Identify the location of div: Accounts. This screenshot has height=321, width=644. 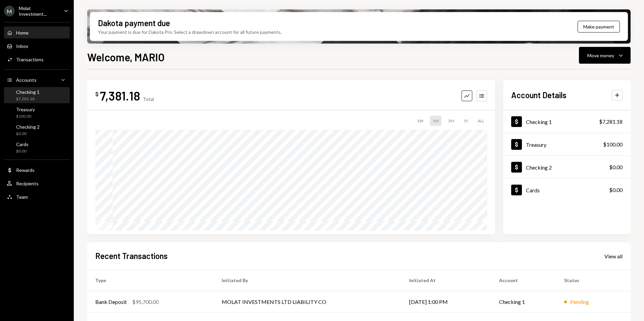
(26, 80).